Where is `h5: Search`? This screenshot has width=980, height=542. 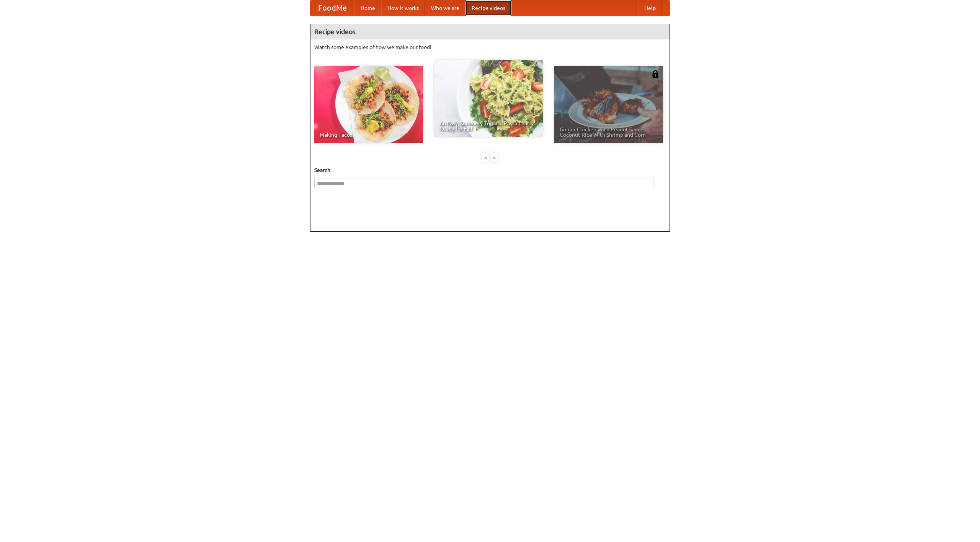
h5: Search is located at coordinates (490, 170).